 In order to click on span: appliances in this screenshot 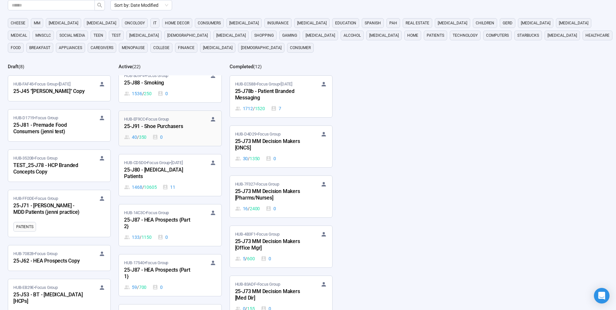, I will do `click(70, 48)`.